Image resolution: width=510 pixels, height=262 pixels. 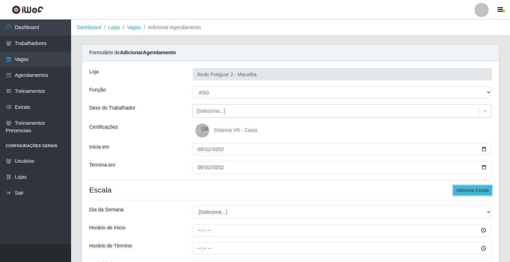 I want to click on label: Sexo do Trabalhador, so click(x=112, y=108).